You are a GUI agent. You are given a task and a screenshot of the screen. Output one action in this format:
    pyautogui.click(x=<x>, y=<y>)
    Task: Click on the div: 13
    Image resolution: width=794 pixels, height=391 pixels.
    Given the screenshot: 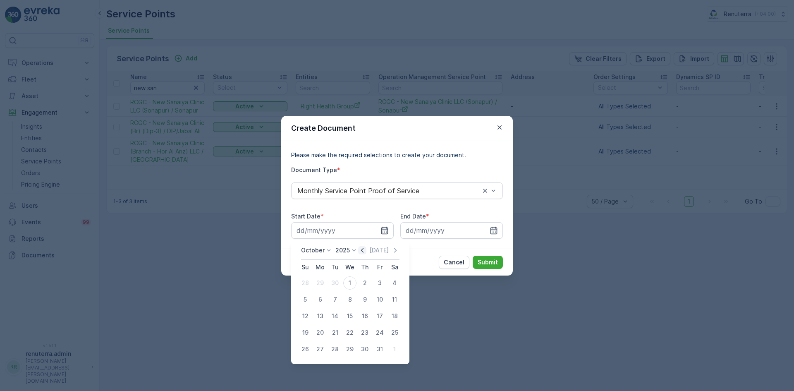 What is the action you would take?
    pyautogui.click(x=320, y=316)
    